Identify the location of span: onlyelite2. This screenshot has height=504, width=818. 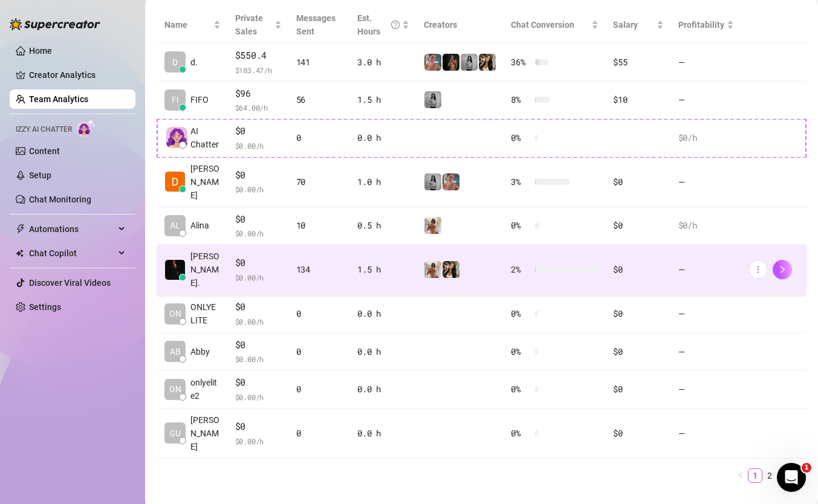
(205, 389).